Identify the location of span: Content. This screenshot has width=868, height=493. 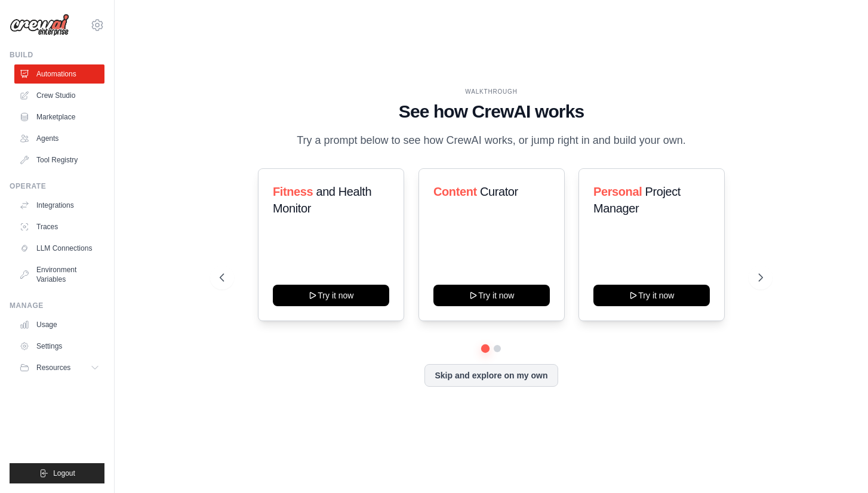
(455, 191).